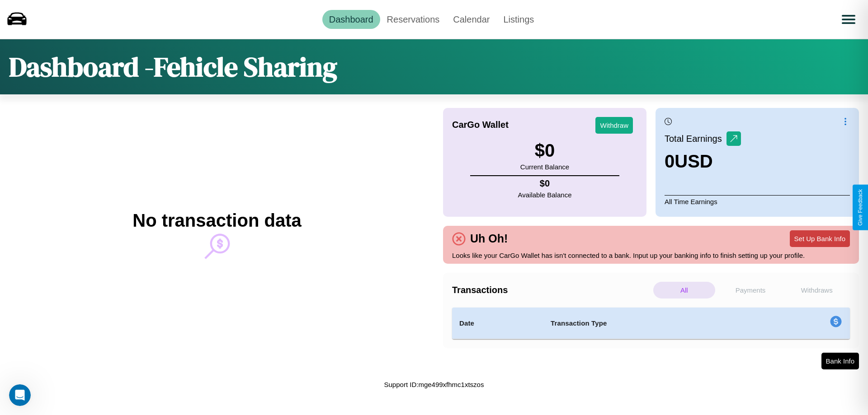 The image size is (868, 415). I want to click on p: Withdraws, so click(816, 290).